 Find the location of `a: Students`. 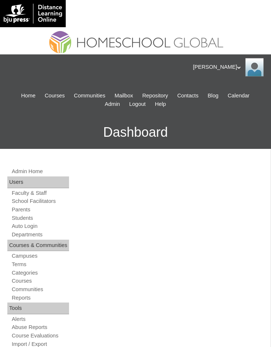

a: Students is located at coordinates (40, 218).